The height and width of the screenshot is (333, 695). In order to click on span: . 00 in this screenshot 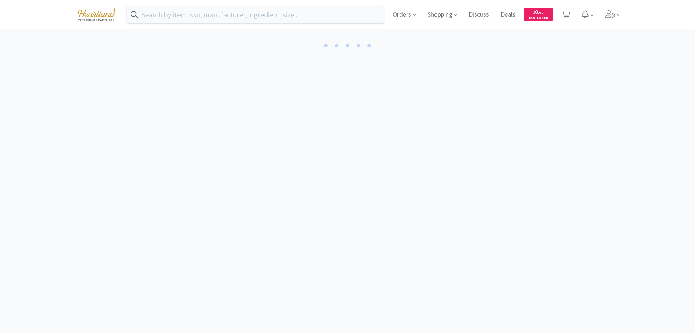, I will do `click(541, 12)`.